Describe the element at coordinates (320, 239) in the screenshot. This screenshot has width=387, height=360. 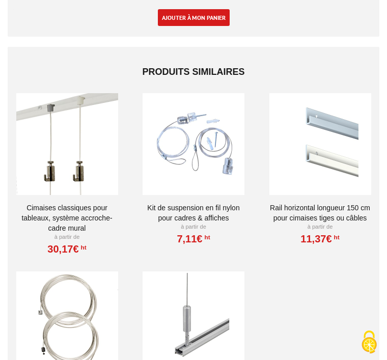
I see `a: 11,37€HT` at that location.